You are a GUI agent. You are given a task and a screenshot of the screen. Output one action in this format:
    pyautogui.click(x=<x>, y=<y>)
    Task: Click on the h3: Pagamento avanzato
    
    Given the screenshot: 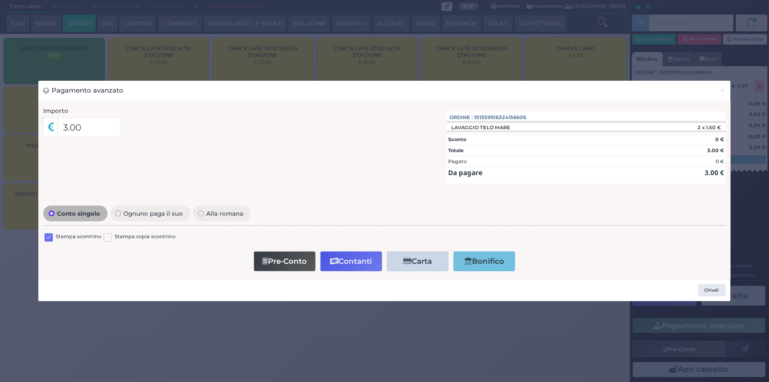 What is the action you would take?
    pyautogui.click(x=83, y=90)
    